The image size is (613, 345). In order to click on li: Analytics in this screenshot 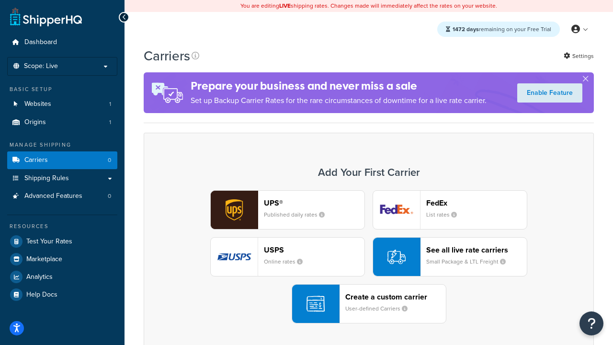, I will do `click(62, 277)`.